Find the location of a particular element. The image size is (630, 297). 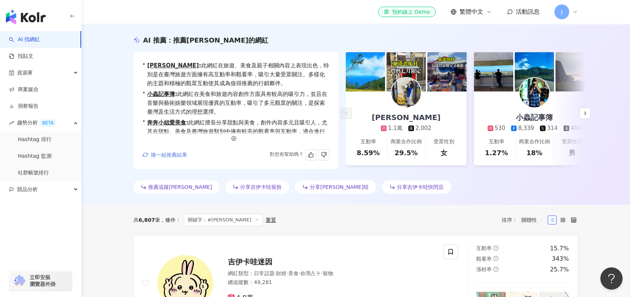

a: chrome extension立即安裝 瀏覽器外掛 is located at coordinates (41, 281).